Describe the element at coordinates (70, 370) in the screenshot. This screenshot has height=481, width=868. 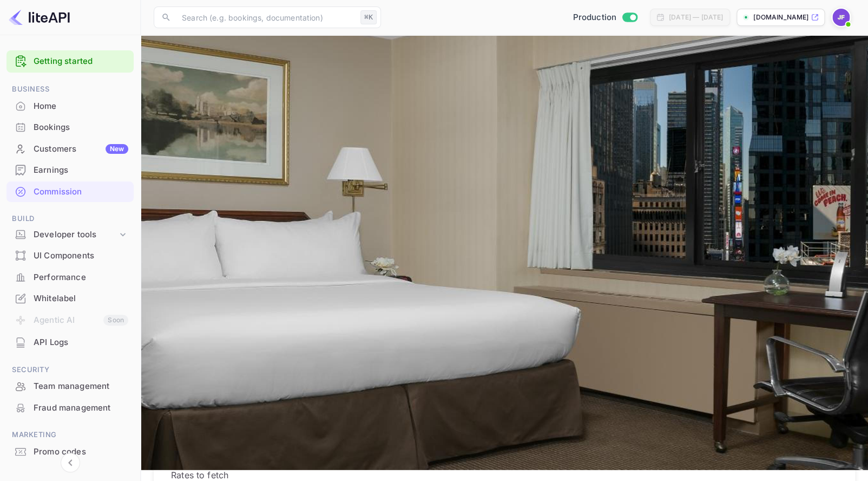
I see `span: Security` at that location.